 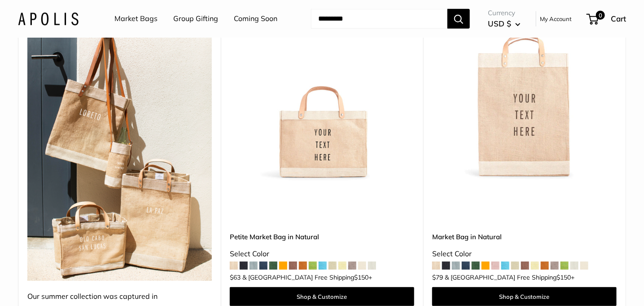 I want to click on a: My Account, so click(x=556, y=19).